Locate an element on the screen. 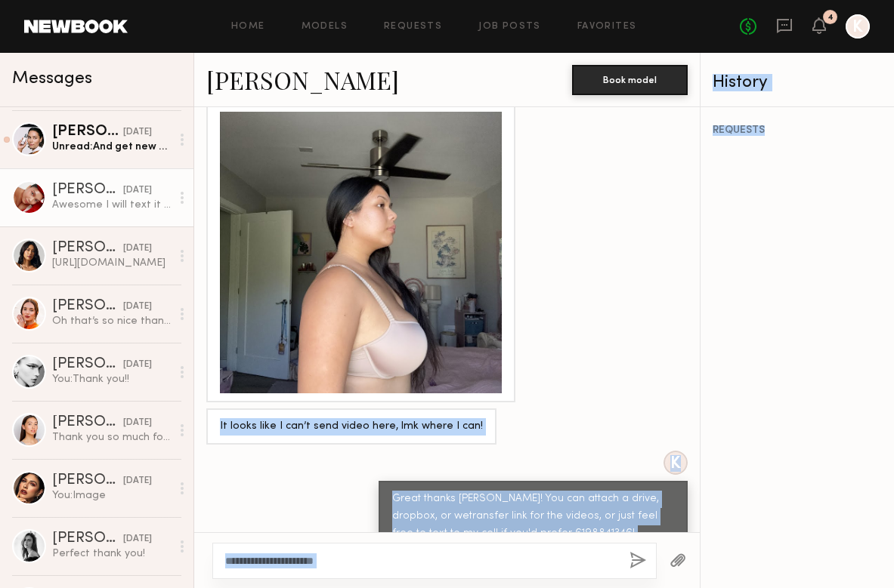 Image resolution: width=894 pixels, height=588 pixels. a: Requests is located at coordinates (413, 26).